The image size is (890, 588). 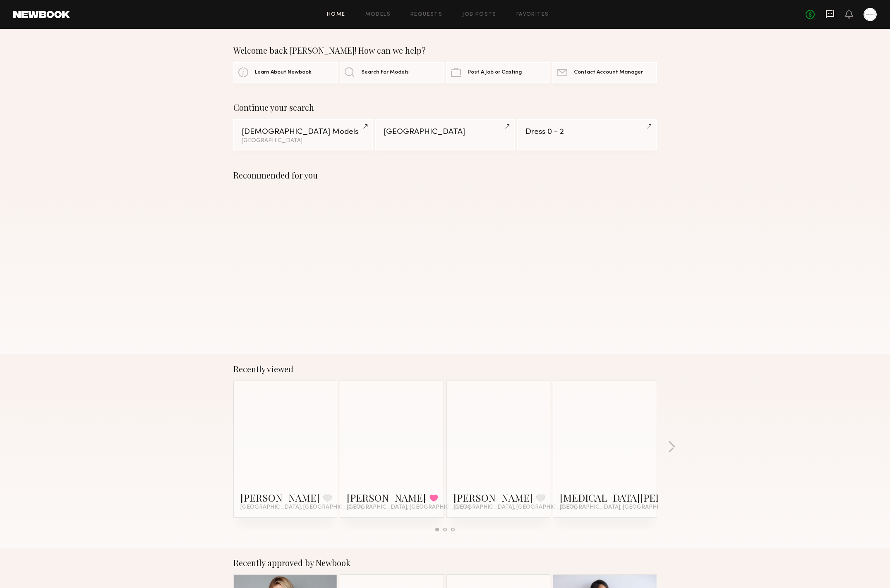 What do you see at coordinates (445, 108) in the screenshot?
I see `div: Continue your search` at bounding box center [445, 108].